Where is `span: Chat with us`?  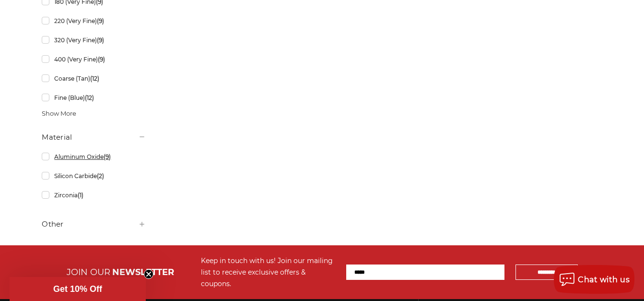
span: Chat with us is located at coordinates (604, 279).